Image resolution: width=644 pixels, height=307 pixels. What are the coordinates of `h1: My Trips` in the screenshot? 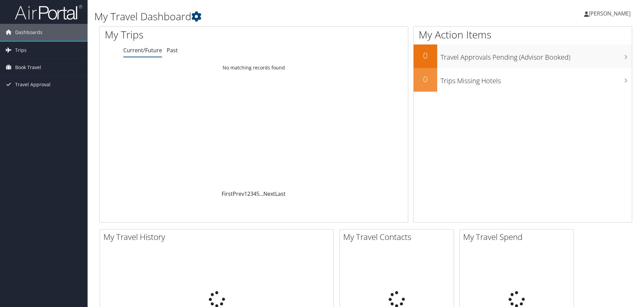 It's located at (190, 34).